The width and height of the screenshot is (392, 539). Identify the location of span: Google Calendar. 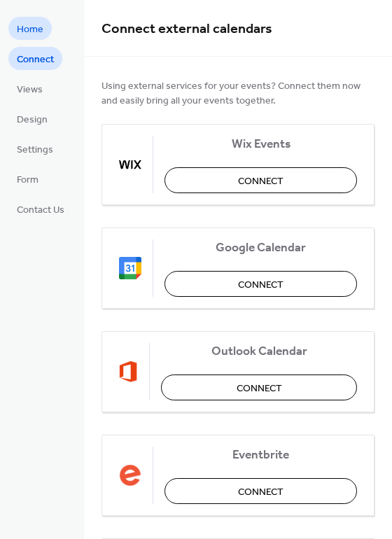
(261, 248).